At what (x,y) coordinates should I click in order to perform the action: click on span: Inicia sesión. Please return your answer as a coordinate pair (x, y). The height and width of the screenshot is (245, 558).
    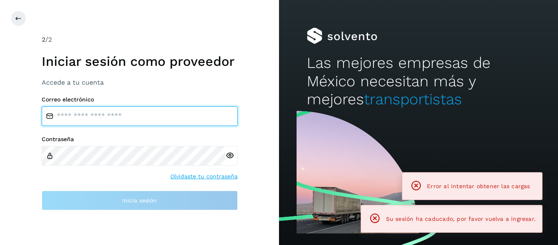
    Looking at the image, I should click on (139, 200).